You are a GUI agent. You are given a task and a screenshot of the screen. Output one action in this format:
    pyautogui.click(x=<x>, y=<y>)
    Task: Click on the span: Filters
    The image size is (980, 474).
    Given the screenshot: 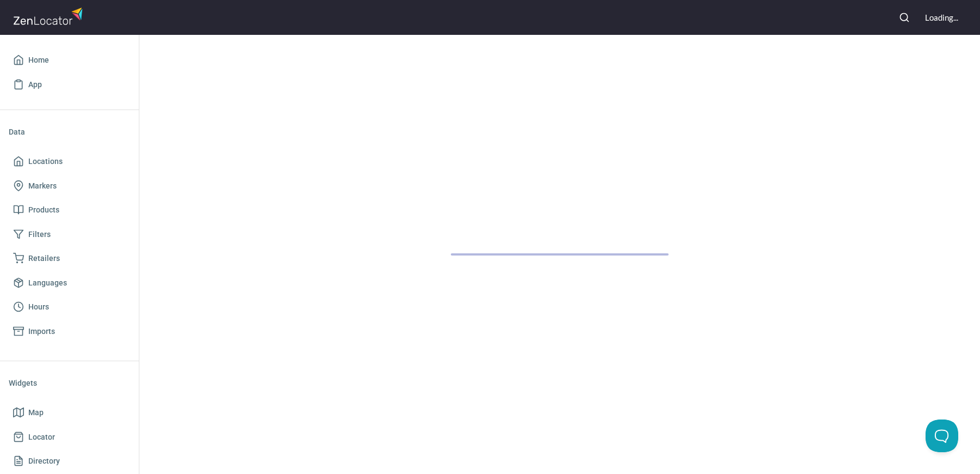 What is the action you would take?
    pyautogui.click(x=40, y=234)
    